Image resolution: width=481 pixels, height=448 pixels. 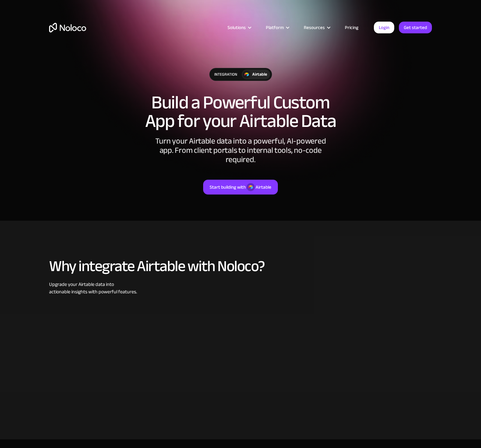 I want to click on a: Pricing, so click(x=351, y=27).